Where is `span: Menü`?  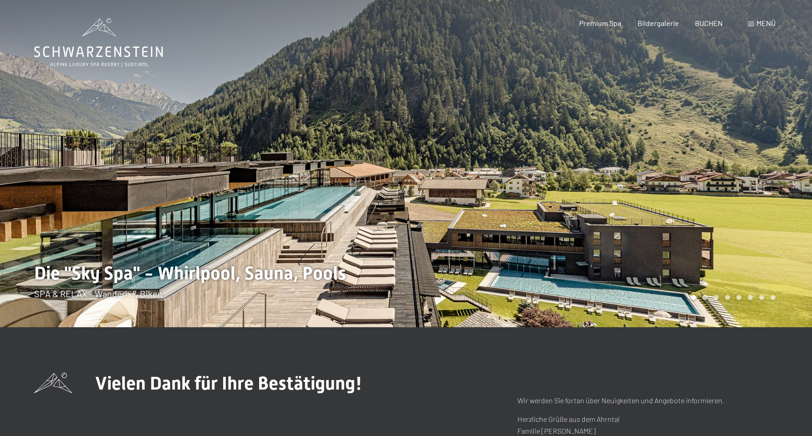 span: Menü is located at coordinates (766, 23).